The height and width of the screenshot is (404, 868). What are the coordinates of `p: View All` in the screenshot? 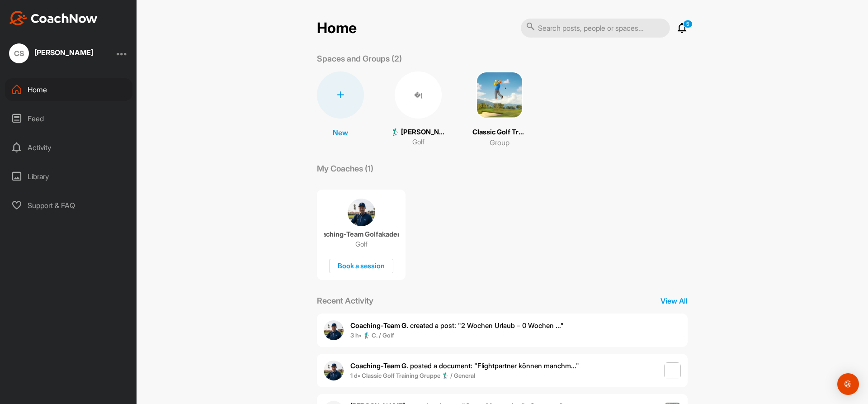 It's located at (674, 301).